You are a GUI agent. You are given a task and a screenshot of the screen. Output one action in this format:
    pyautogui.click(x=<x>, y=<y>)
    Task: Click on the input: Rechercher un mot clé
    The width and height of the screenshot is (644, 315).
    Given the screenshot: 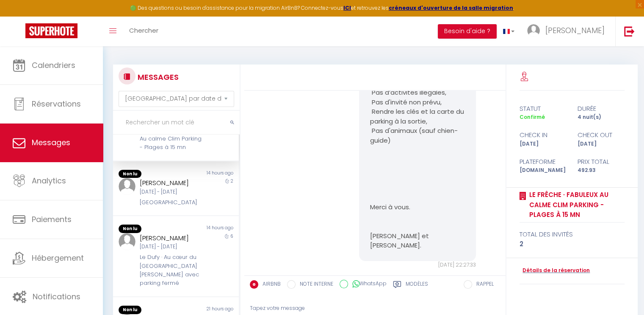 What is the action you would take?
    pyautogui.click(x=176, y=122)
    